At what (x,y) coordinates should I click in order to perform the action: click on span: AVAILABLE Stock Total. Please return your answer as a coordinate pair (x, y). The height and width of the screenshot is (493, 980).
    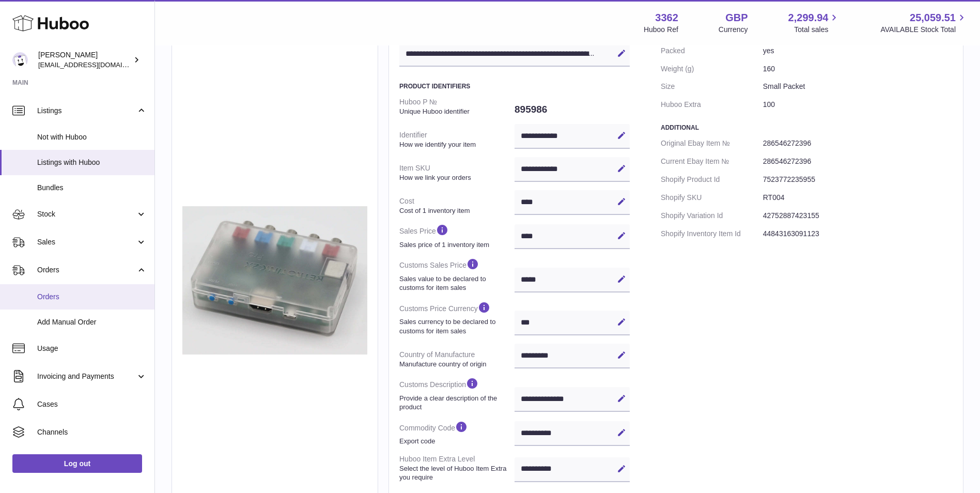
    Looking at the image, I should click on (924, 29).